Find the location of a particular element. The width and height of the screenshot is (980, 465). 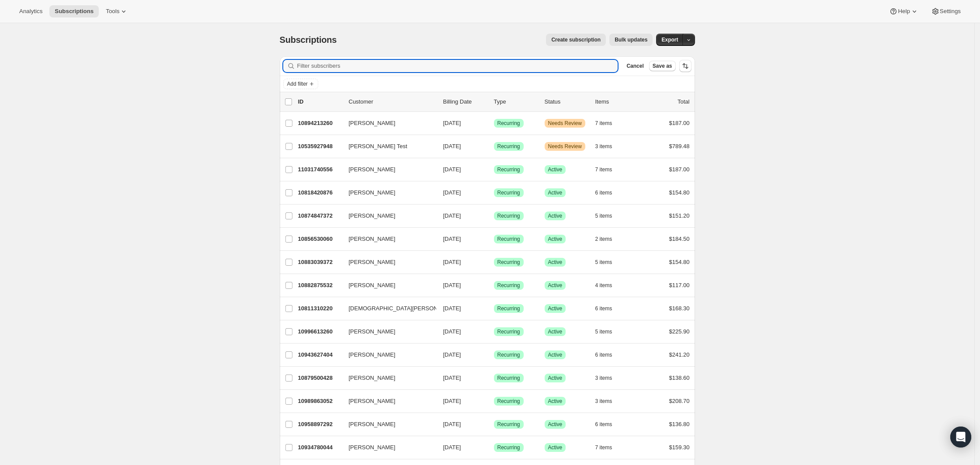

button: Analytics is located at coordinates (31, 11).